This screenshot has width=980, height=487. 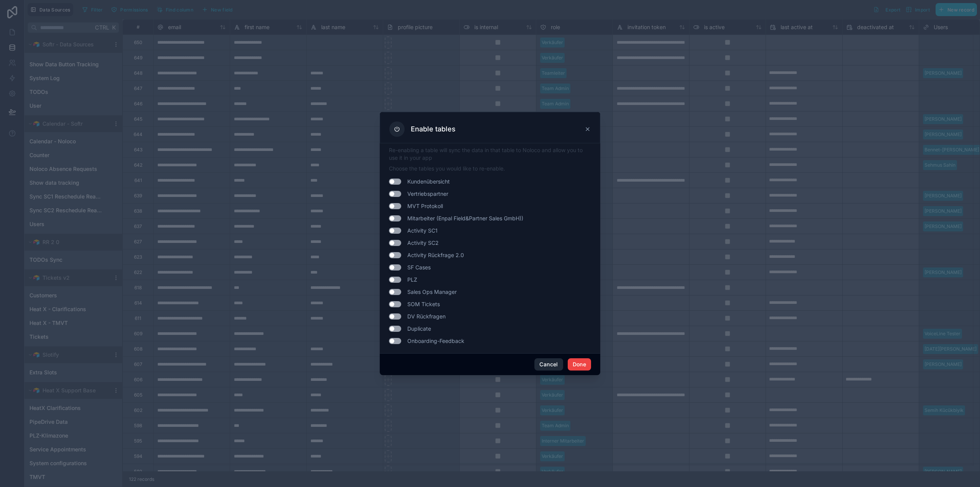 I want to click on span: PLZ, so click(x=413, y=279).